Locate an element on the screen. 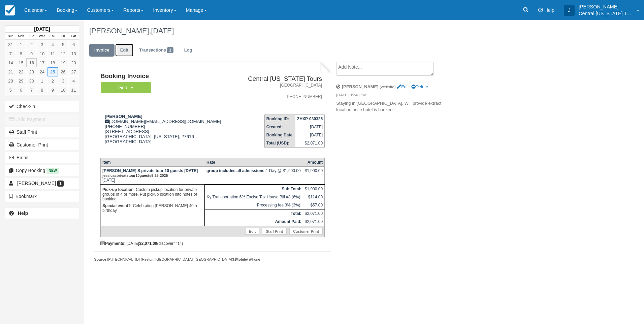 The height and width of the screenshot is (324, 644). th: Amount Paid: is located at coordinates (254, 221).